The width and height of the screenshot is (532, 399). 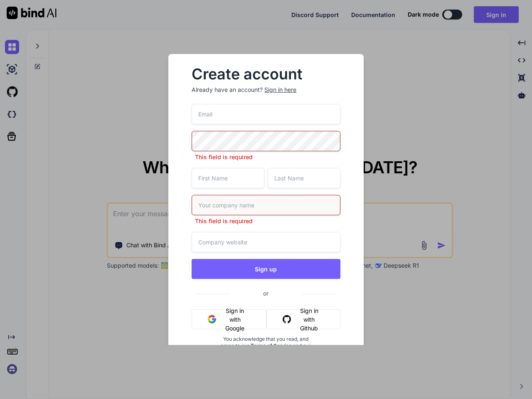 What do you see at coordinates (272, 345) in the screenshot?
I see `a: Terms of Service` at bounding box center [272, 345].